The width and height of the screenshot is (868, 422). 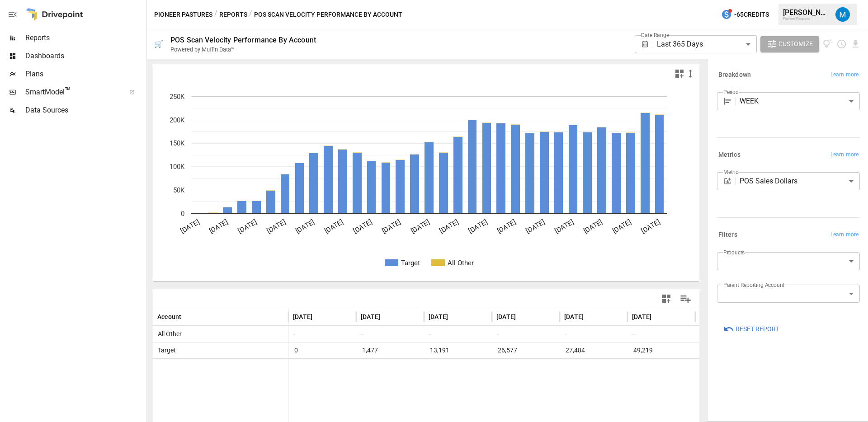 What do you see at coordinates (296, 350) in the screenshot?
I see `span: 0` at bounding box center [296, 350].